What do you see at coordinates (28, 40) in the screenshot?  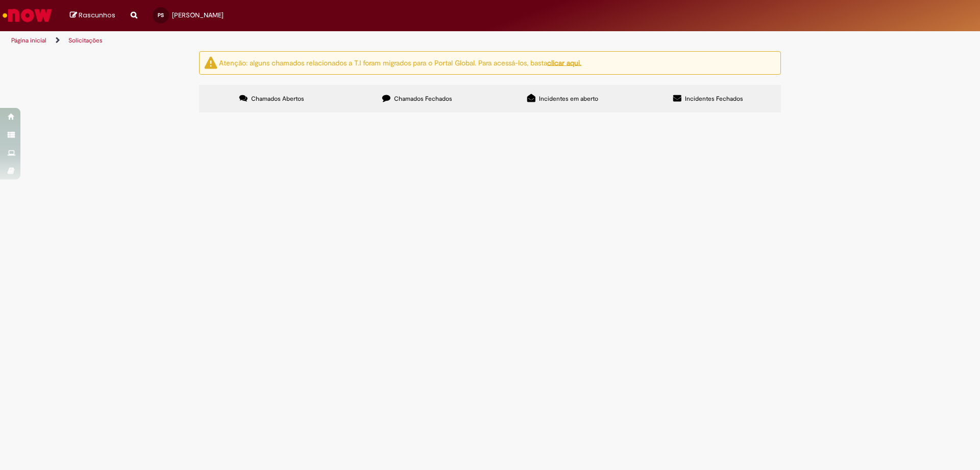 I see `a: Página inicial` at bounding box center [28, 40].